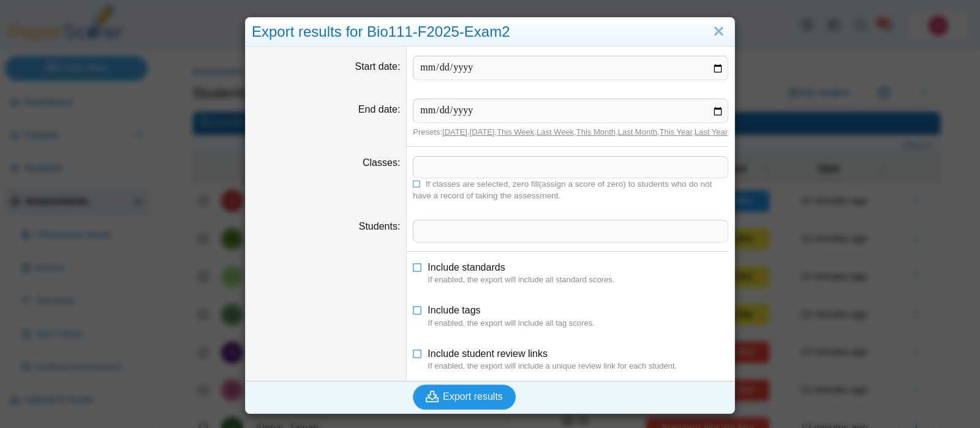 This screenshot has height=428, width=980. I want to click on label: End date, so click(379, 109).